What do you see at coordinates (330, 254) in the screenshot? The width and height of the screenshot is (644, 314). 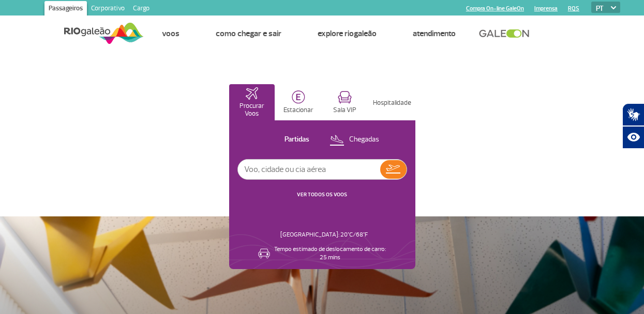 I see `p: Tempo estimado de deslocamento de carro: 25 mins` at bounding box center [330, 254].